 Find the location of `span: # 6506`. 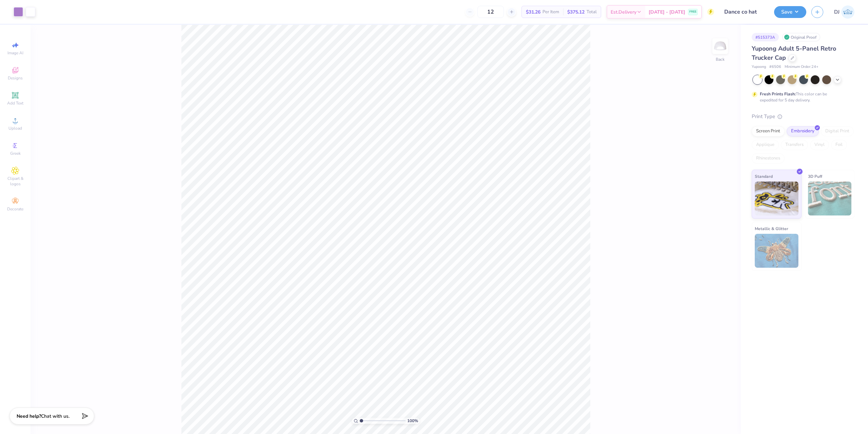

span: # 6506 is located at coordinates (775, 67).